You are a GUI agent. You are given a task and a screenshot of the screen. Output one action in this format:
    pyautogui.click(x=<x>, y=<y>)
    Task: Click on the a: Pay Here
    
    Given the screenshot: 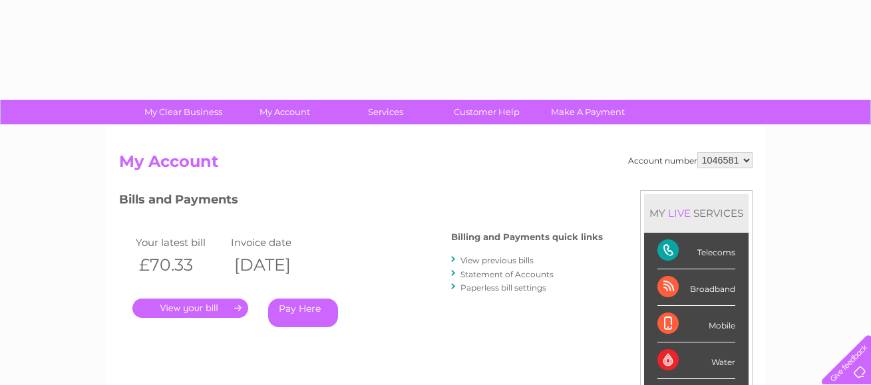 What is the action you would take?
    pyautogui.click(x=303, y=313)
    